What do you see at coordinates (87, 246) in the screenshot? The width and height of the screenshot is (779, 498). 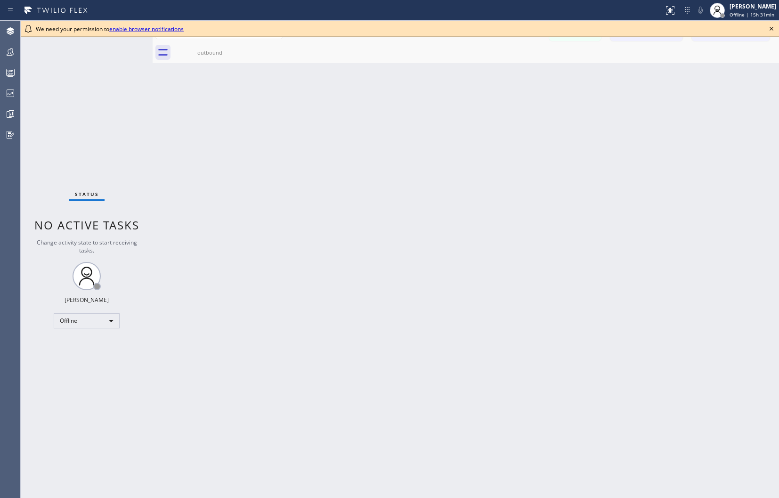 I see `span: Change activity state to start receiving tasks.` at bounding box center [87, 246].